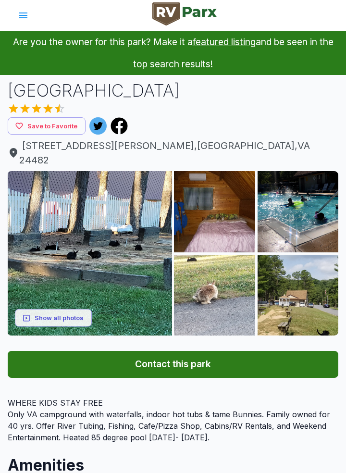 Image resolution: width=346 pixels, height=473 pixels. I want to click on span: WHERE KIDS STAY FREE, so click(55, 403).